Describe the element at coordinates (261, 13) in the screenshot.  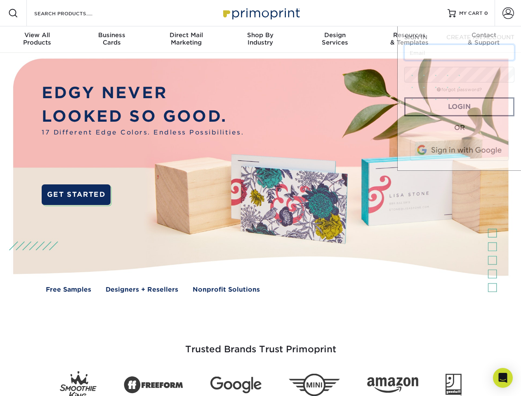
I see `img: Primoprint` at that location.